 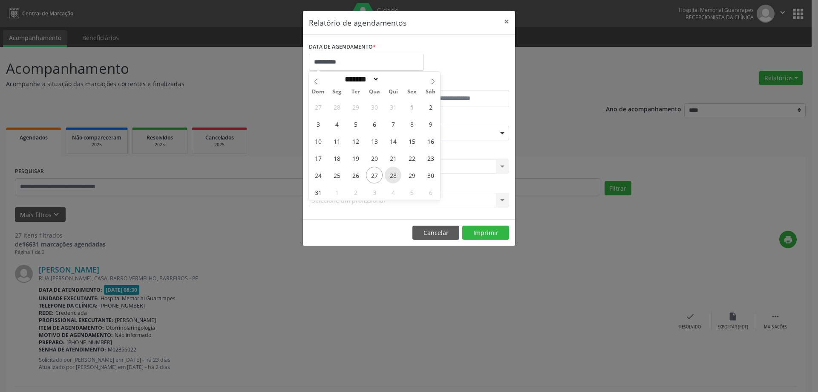 I want to click on span: Julho 30, 2025, so click(x=374, y=107).